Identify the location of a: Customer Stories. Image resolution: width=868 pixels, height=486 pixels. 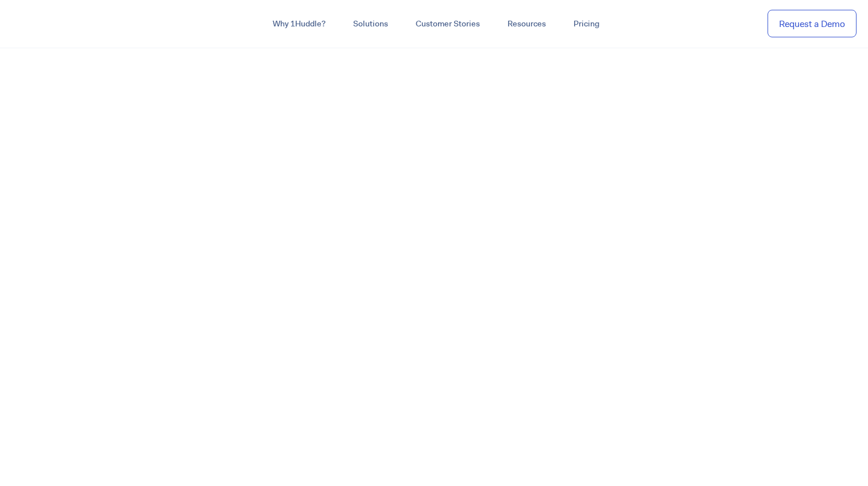
(448, 24).